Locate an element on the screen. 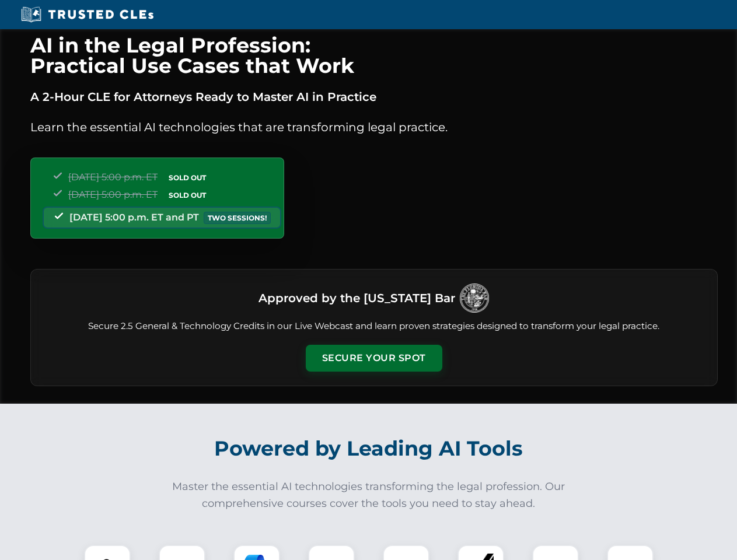 This screenshot has width=737, height=560. h1: AI in the Legal Profession: Practical Use Cases that Work is located at coordinates (374, 56).